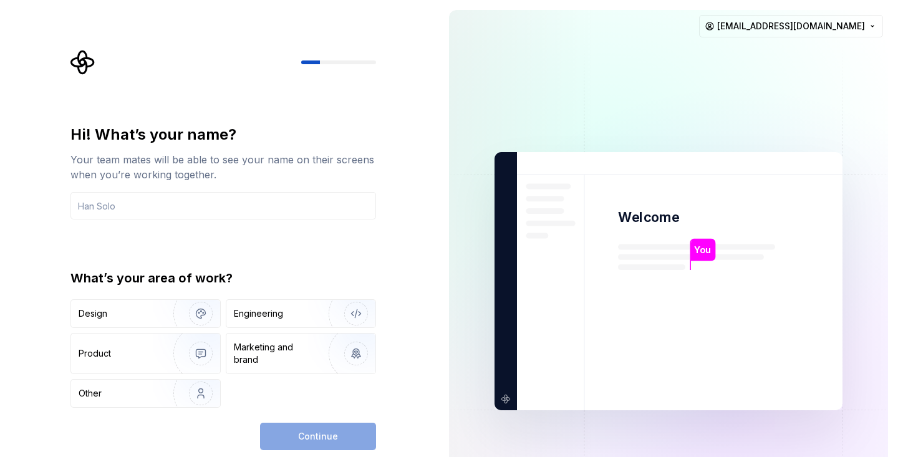 The image size is (898, 457). Describe the element at coordinates (223, 206) in the screenshot. I see `input: Han Solo` at that location.